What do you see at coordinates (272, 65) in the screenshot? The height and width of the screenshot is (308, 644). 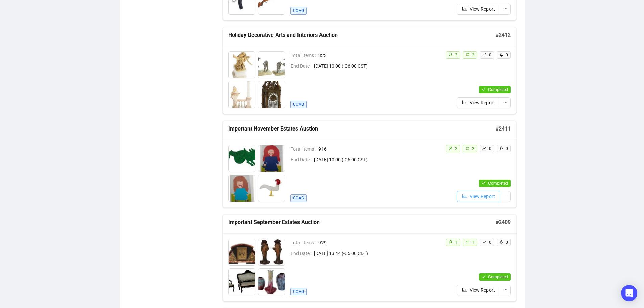 I see `img: 2002_01.jpg` at bounding box center [272, 65].